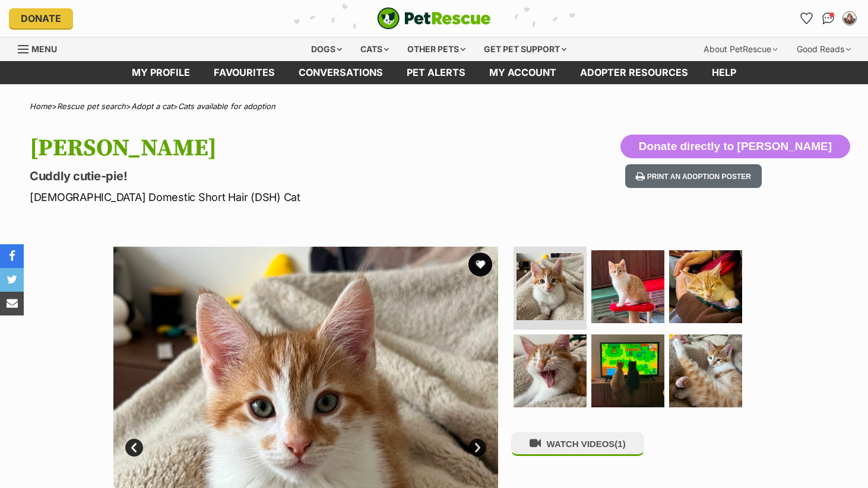 Image resolution: width=868 pixels, height=488 pixels. Describe the element at coordinates (693, 177) in the screenshot. I see `button: Print an adoption poster` at that location.